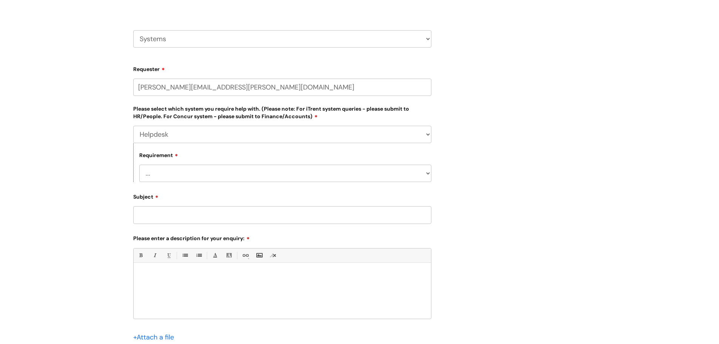 Image resolution: width=719 pixels, height=344 pixels. Describe the element at coordinates (156, 337) in the screenshot. I see `div: Attach a file` at that location.